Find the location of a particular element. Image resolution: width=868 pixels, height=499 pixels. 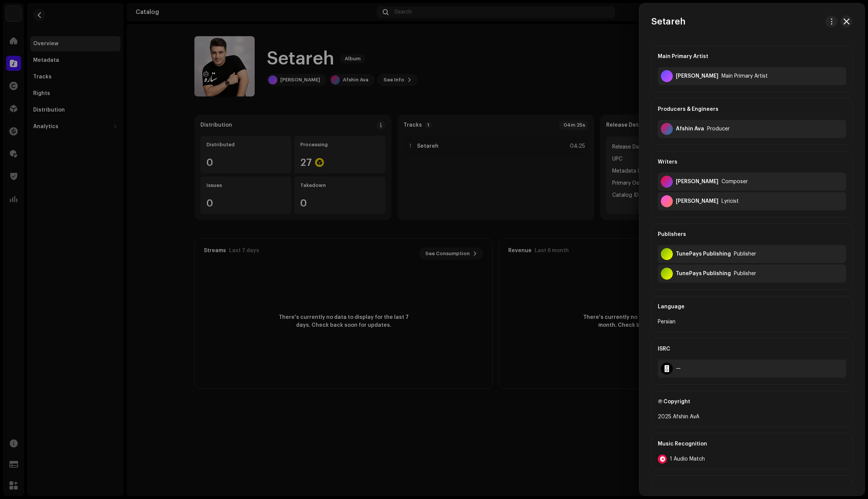

div: Afshin Ava is located at coordinates (690, 129).